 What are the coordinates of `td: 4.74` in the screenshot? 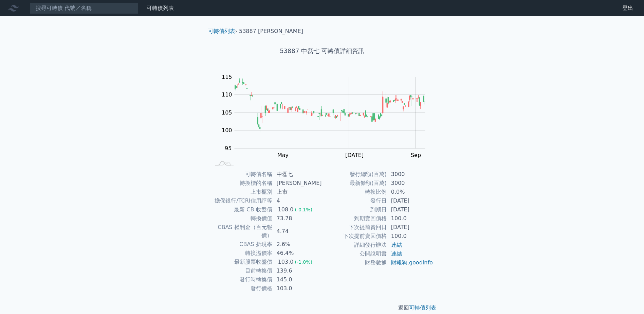 It's located at (297, 232).